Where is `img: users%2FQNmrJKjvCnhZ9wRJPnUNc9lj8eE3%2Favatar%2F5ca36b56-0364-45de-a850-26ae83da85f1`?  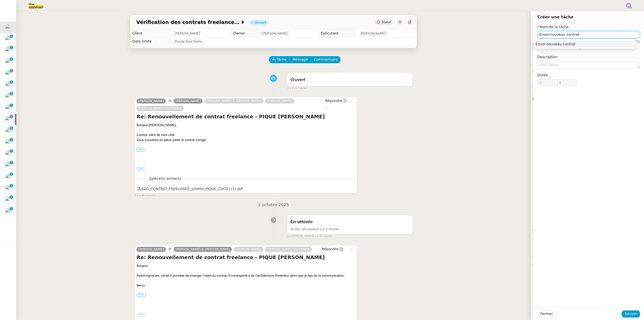
img: users%2FQNmrJKjvCnhZ9wRJPnUNc9lj8eE3%2Favatar%2F5ca36b56-0364-45de-a850-26ae83da85f1 is located at coordinates (8, 154).